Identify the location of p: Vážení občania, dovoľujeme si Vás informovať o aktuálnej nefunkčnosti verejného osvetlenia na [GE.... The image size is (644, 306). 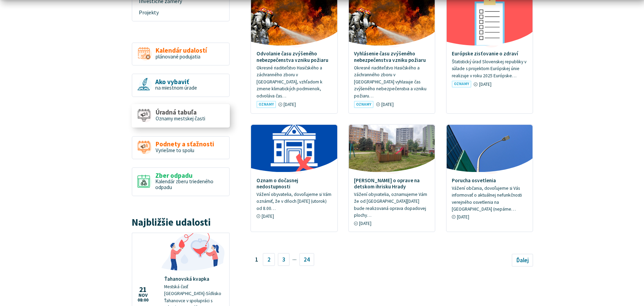
(489, 199).